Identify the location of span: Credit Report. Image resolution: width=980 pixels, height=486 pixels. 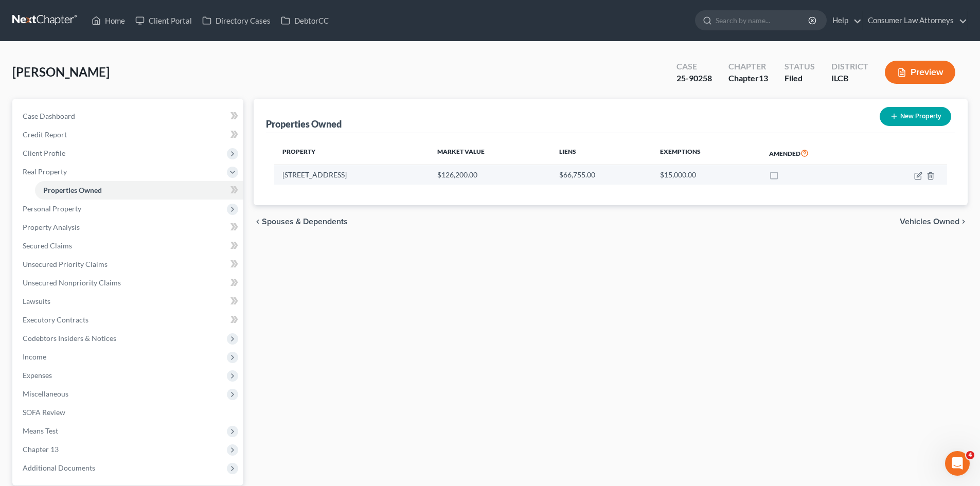
(45, 134).